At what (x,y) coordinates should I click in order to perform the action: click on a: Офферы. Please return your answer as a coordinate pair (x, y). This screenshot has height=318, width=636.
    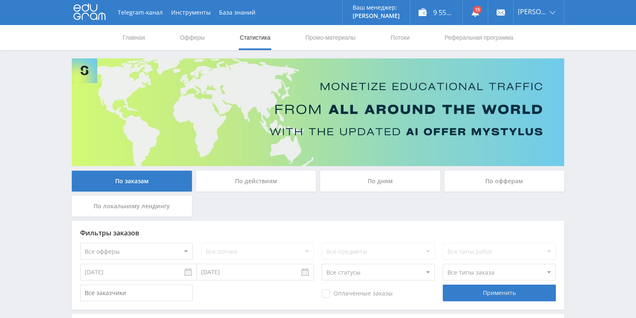
    Looking at the image, I should click on (192, 38).